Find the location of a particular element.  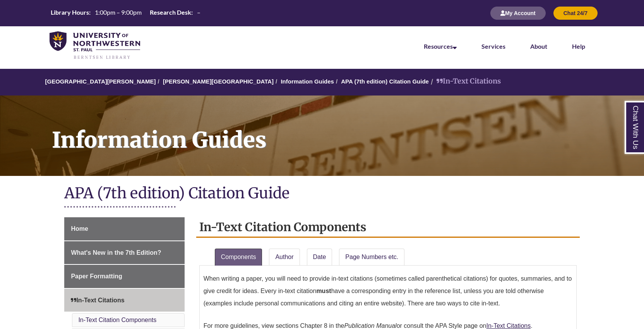

span: 1:00pm – 9:00pm is located at coordinates (118, 12).